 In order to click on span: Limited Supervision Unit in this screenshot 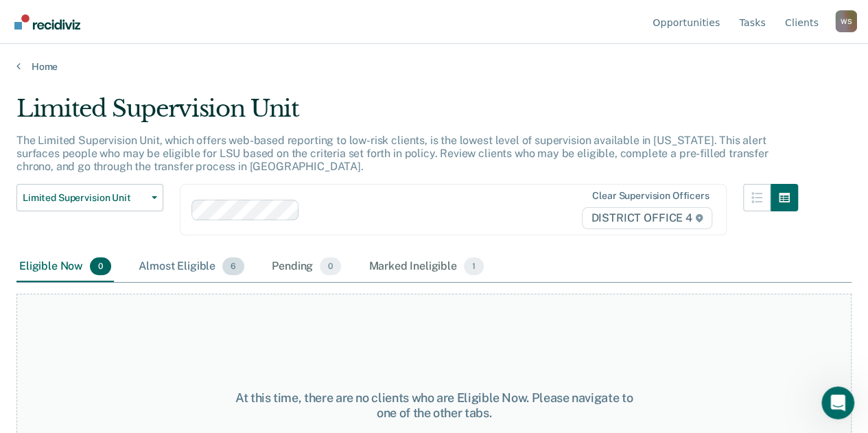, I will do `click(84, 197)`.